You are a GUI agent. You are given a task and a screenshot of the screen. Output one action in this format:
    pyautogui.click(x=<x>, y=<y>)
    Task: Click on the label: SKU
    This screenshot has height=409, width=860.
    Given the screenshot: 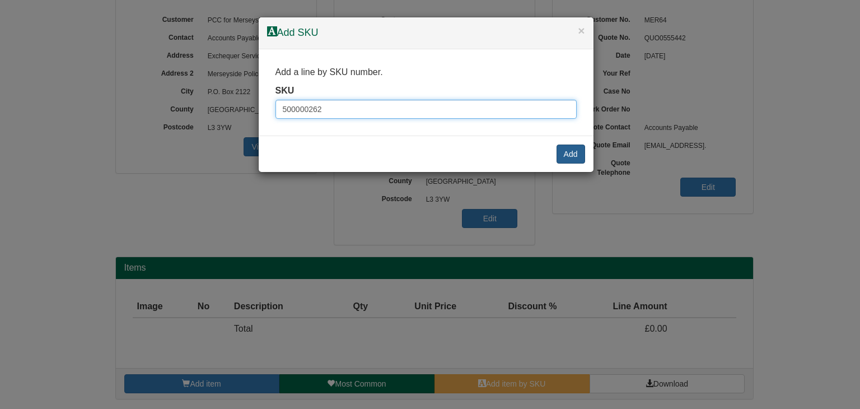 What is the action you would take?
    pyautogui.click(x=285, y=91)
    